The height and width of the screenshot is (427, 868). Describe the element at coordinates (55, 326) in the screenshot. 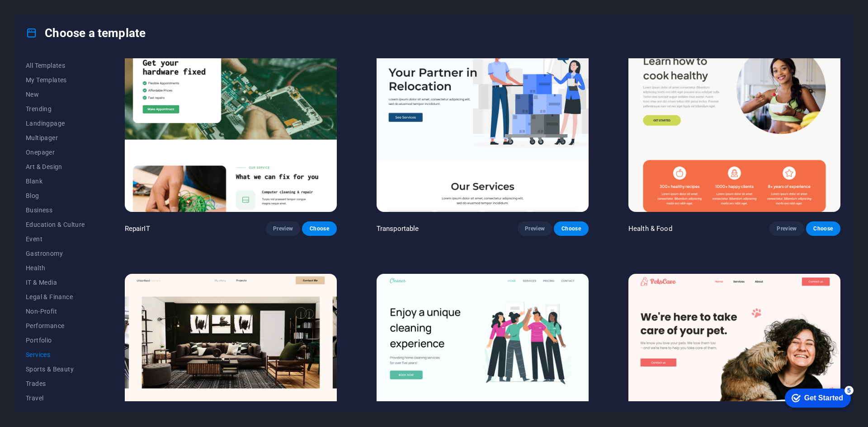

I see `button: Performance` at that location.